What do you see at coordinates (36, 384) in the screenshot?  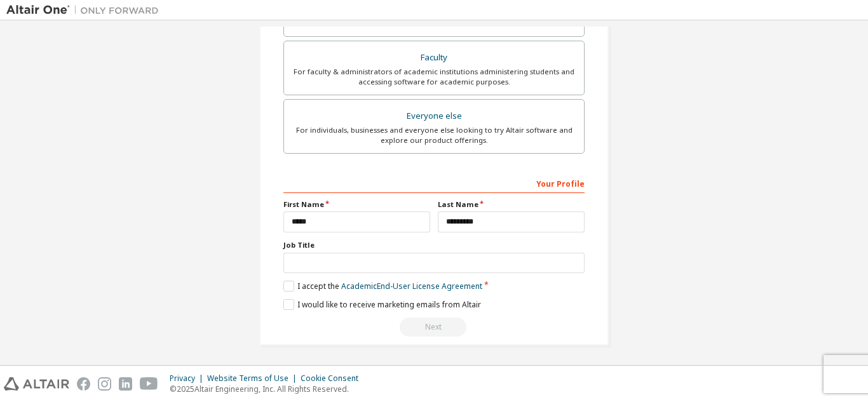 I see `img: altair_logo.svg` at bounding box center [36, 384].